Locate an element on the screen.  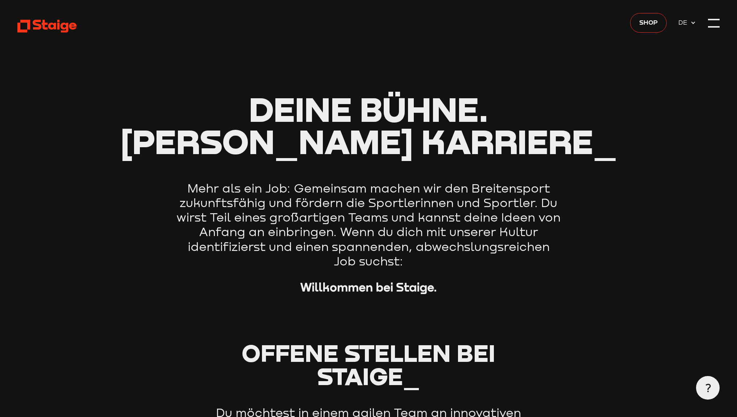
a: Shop is located at coordinates (648, 23).